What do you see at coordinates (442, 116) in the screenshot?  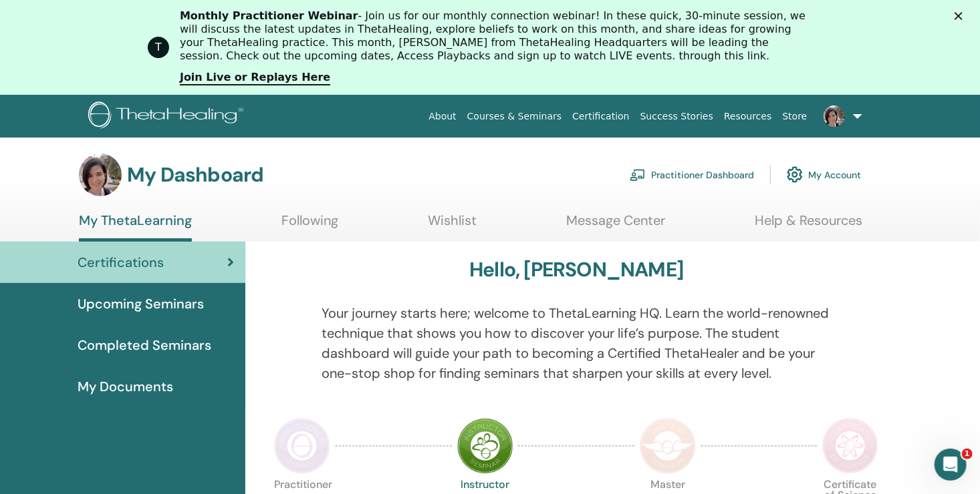 I see `a: About` at bounding box center [442, 116].